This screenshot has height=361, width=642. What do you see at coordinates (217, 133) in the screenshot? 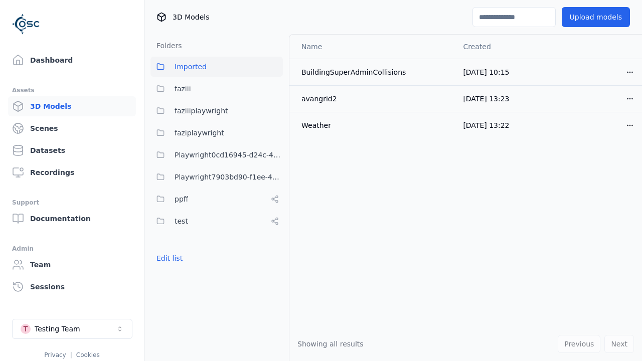
I see `button: faziplaywright` at bounding box center [217, 133].